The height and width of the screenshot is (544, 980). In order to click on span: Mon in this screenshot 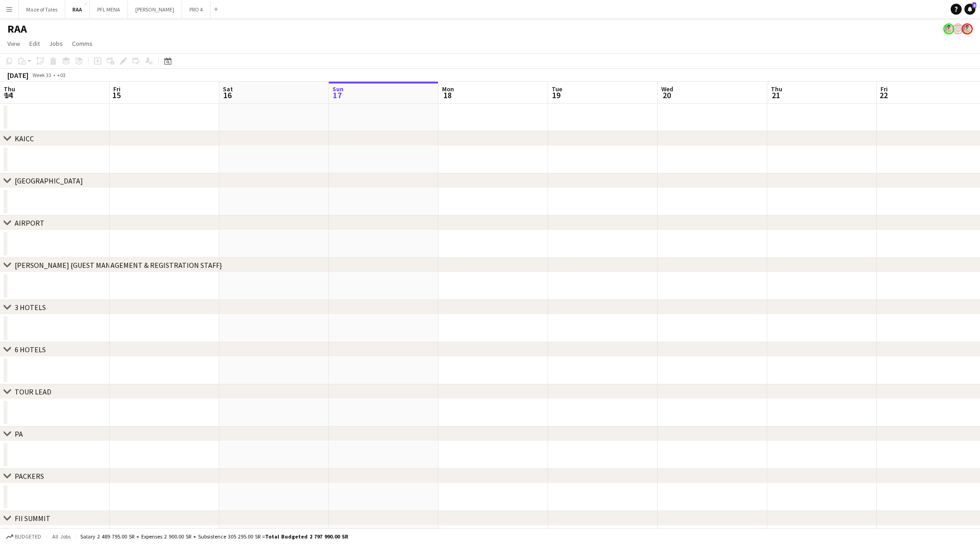, I will do `click(448, 89)`.